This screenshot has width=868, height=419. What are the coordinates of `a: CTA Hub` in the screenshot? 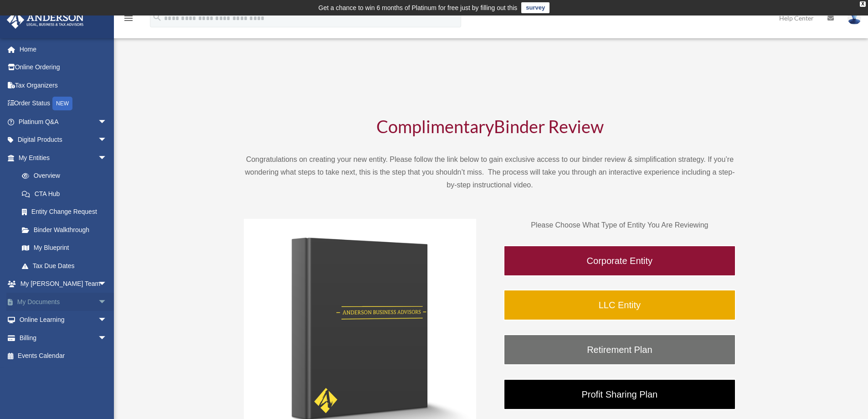 It's located at (66, 194).